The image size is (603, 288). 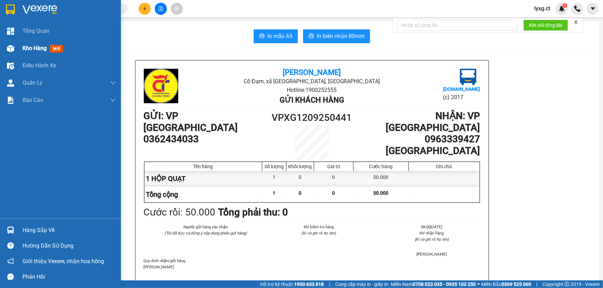 I want to click on span: Hỗ trợ kỹ thuật:, so click(x=292, y=284).